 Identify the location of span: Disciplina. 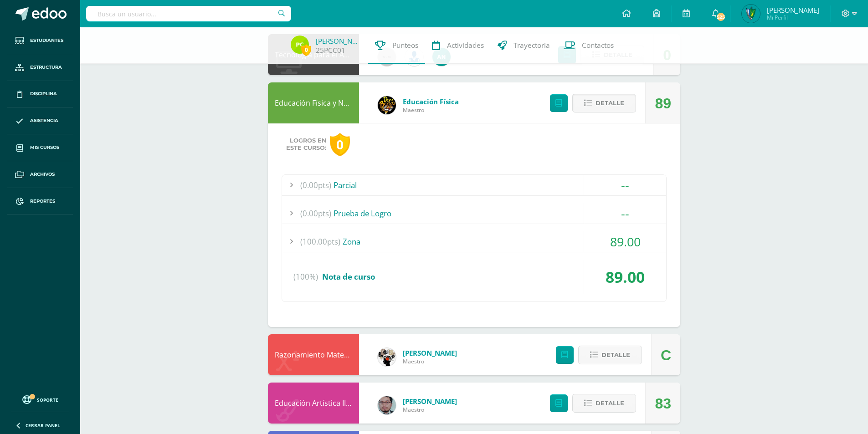
(43, 94).